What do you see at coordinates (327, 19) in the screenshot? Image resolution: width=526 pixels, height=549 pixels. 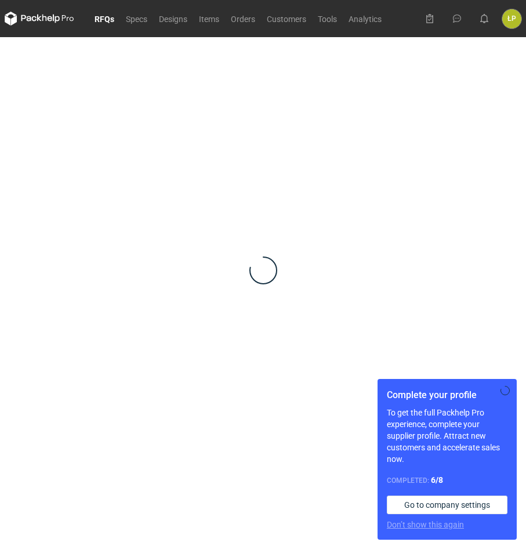 I see `a: Tools` at bounding box center [327, 19].